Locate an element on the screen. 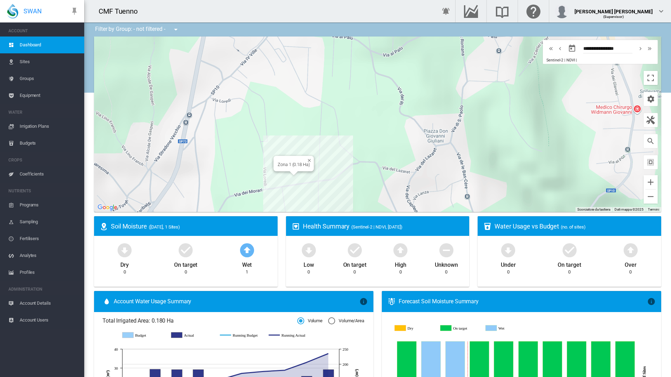 The image size is (671, 377). span: (Supervisor) is located at coordinates (613, 16).